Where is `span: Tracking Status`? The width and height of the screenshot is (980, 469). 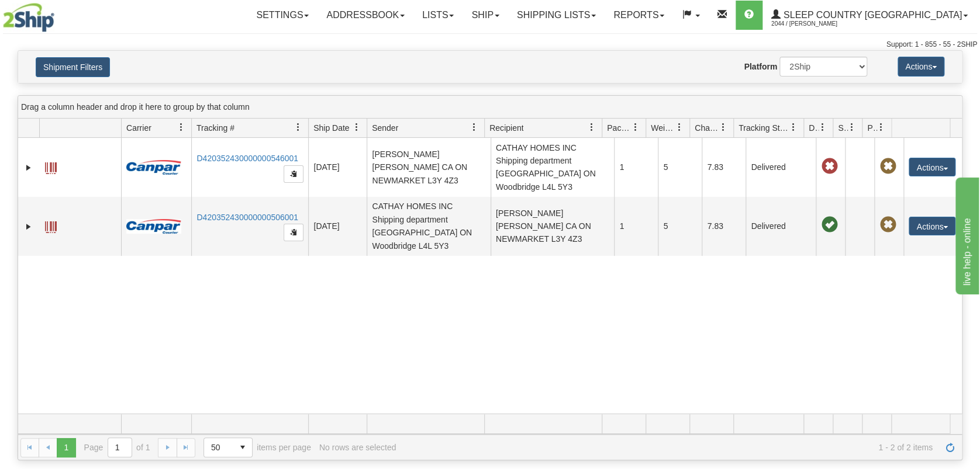 span: Tracking Status is located at coordinates (764, 128).